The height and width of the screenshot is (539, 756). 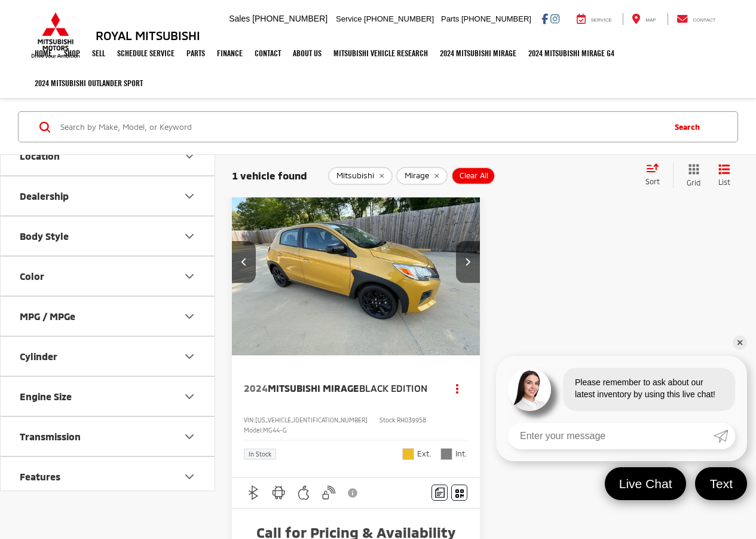 What do you see at coordinates (721, 483) in the screenshot?
I see `span: Text` at bounding box center [721, 483].